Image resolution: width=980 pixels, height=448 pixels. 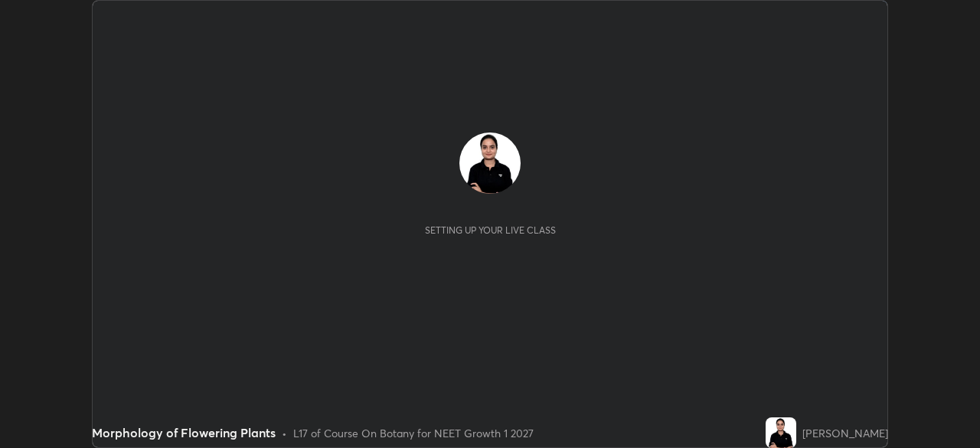 I want to click on div: Morphology of Flowering Plants, so click(x=184, y=432).